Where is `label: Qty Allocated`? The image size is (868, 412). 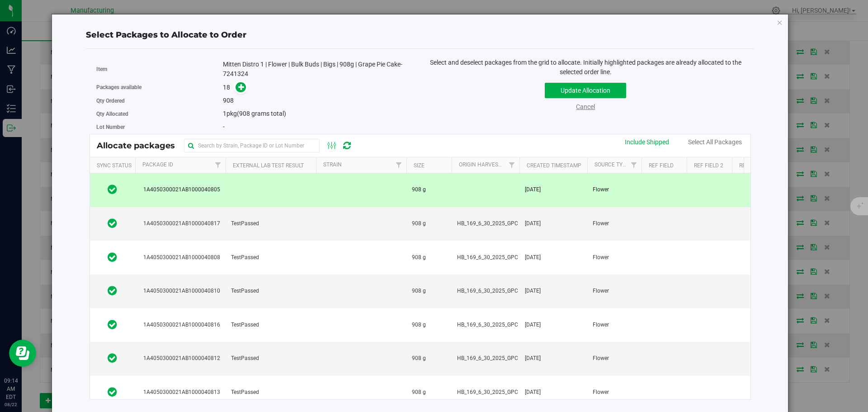 label: Qty Allocated is located at coordinates (160, 114).